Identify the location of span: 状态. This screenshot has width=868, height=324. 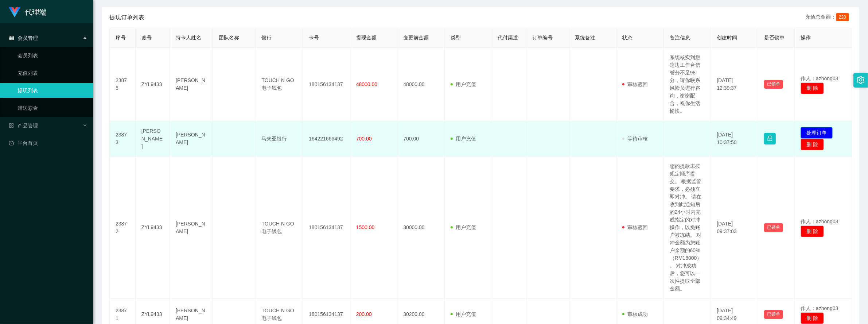
(627, 37).